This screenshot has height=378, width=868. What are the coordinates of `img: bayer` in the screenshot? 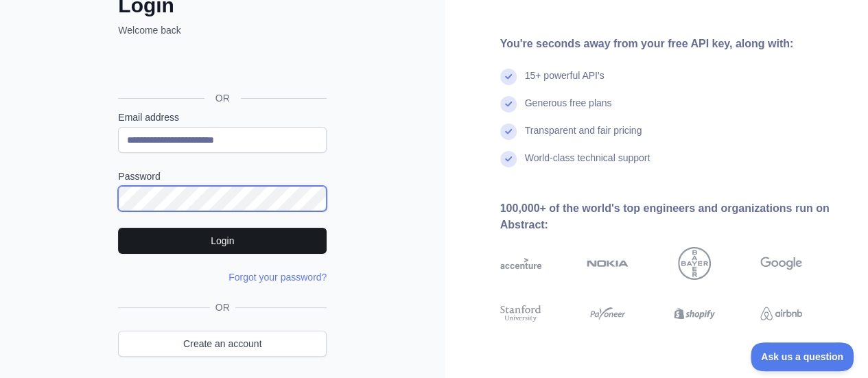 It's located at (695, 263).